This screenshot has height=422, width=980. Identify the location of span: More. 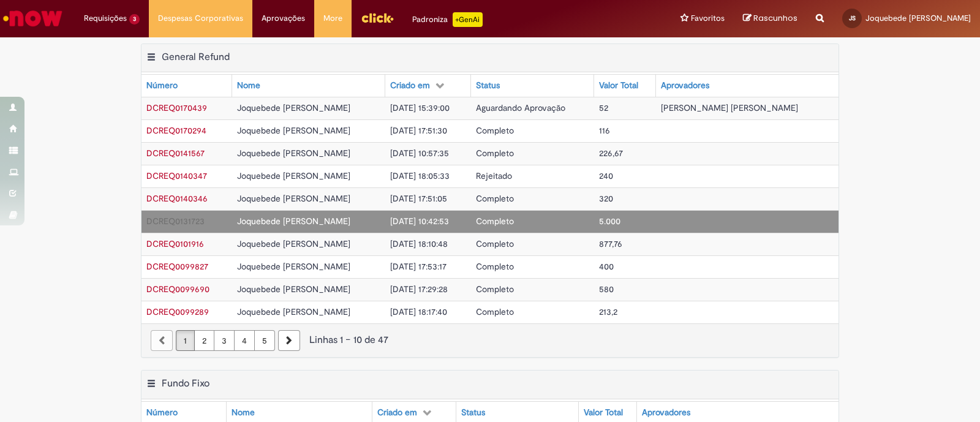
(333, 18).